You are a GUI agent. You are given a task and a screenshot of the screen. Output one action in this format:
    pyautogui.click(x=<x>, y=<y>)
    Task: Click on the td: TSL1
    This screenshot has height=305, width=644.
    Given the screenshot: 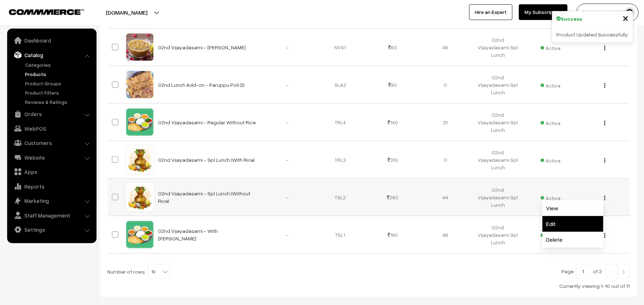 What is the action you would take?
    pyautogui.click(x=340, y=235)
    